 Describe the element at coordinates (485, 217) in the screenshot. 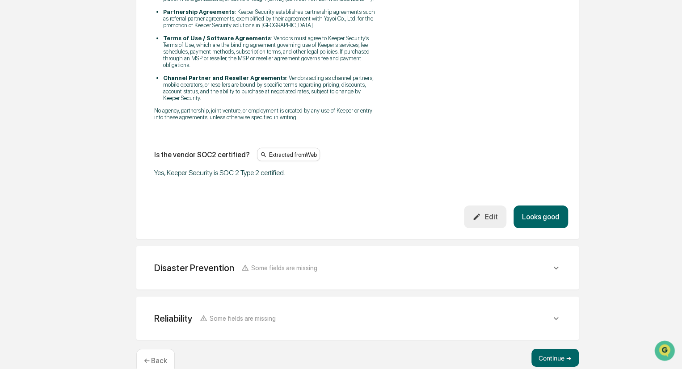

I see `div: Edit` at that location.